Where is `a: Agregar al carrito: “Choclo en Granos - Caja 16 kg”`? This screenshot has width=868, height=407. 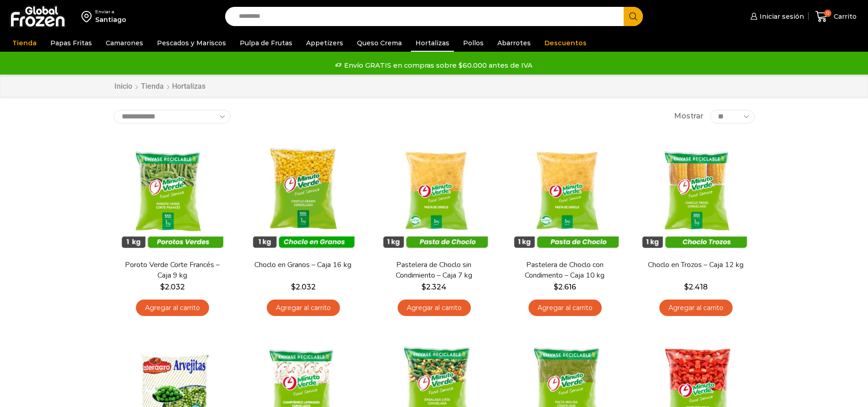 a: Agregar al carrito: “Choclo en Granos - Caja 16 kg” is located at coordinates (303, 308).